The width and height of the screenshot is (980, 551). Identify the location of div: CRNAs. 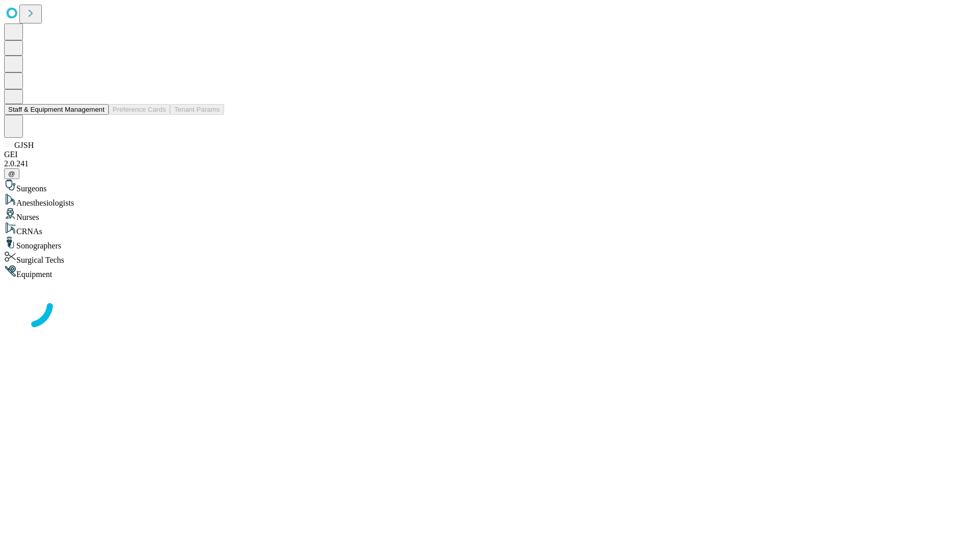
(490, 229).